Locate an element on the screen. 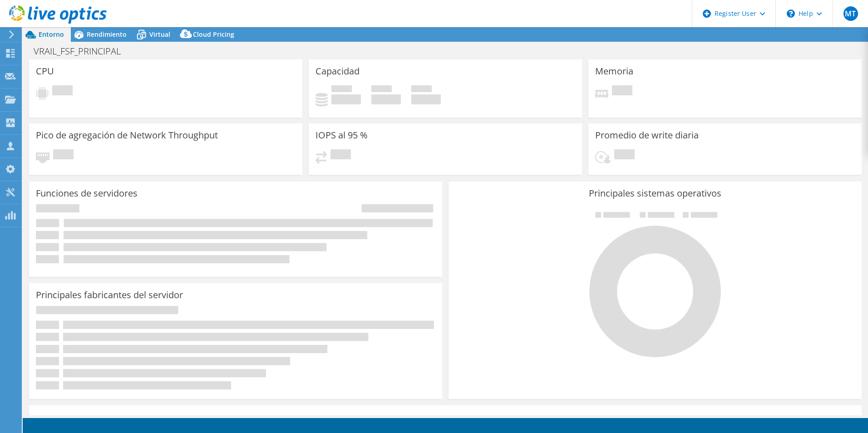 The height and width of the screenshot is (433, 868). h3: Principales fabricantes del servidor is located at coordinates (110, 295).